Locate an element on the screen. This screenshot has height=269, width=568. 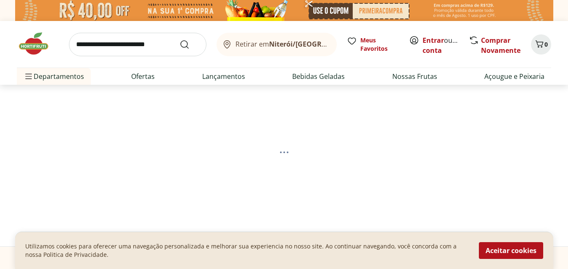
a: Criar conta is located at coordinates (445, 45).